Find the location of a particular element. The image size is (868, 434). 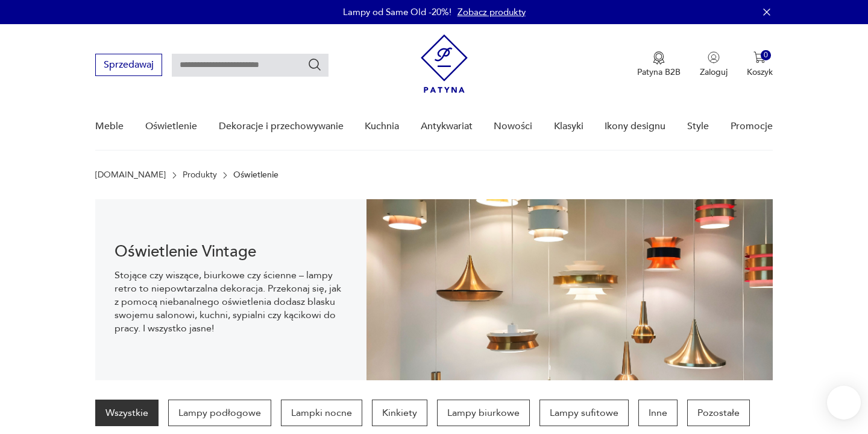

p: Lampki nocne is located at coordinates (321, 413).